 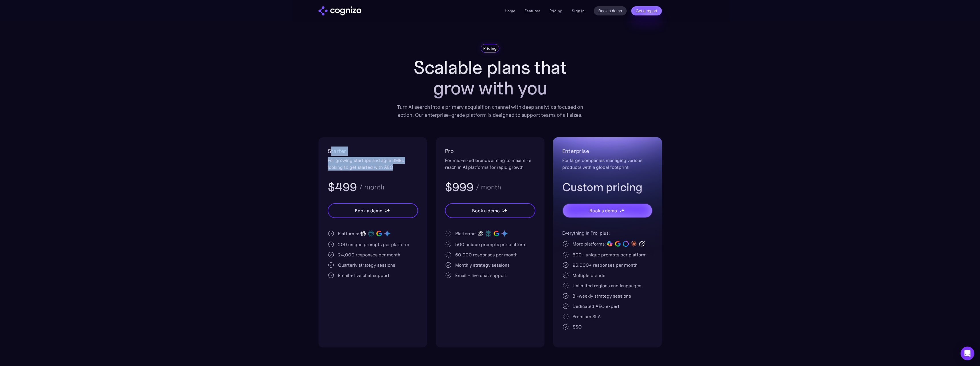 I want to click on div: Premium SLA, so click(x=587, y=316).